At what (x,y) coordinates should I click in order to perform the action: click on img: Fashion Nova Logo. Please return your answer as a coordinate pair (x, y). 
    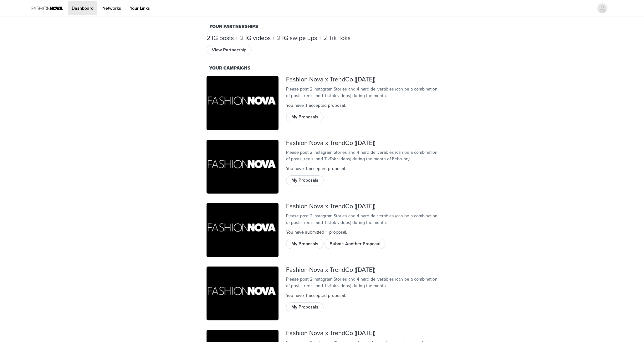
    Looking at the image, I should click on (47, 8).